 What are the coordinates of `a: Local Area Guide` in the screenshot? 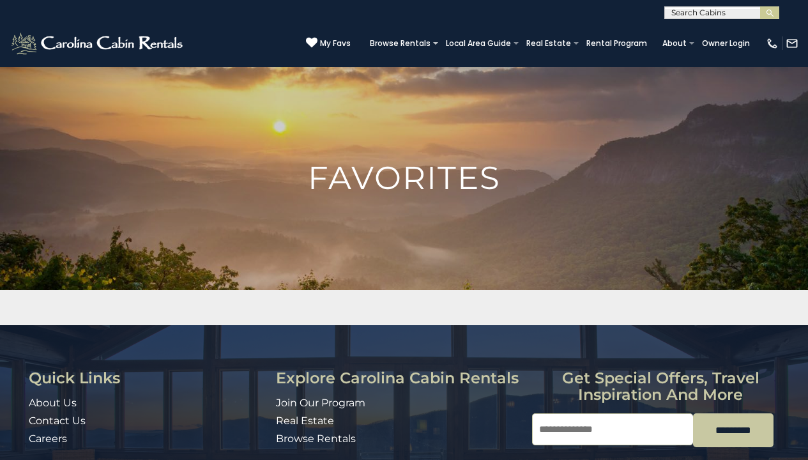 It's located at (478, 43).